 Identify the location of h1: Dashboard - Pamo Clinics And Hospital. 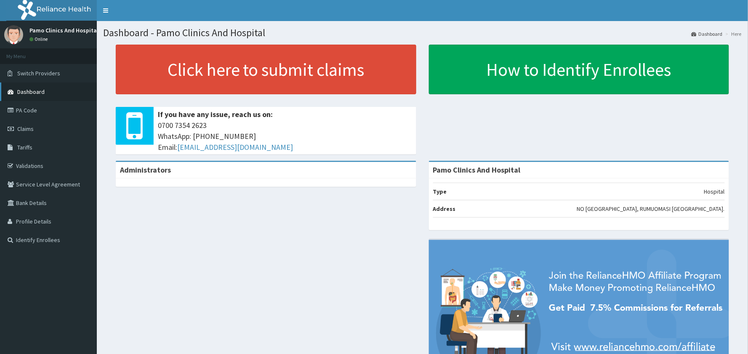
(422, 33).